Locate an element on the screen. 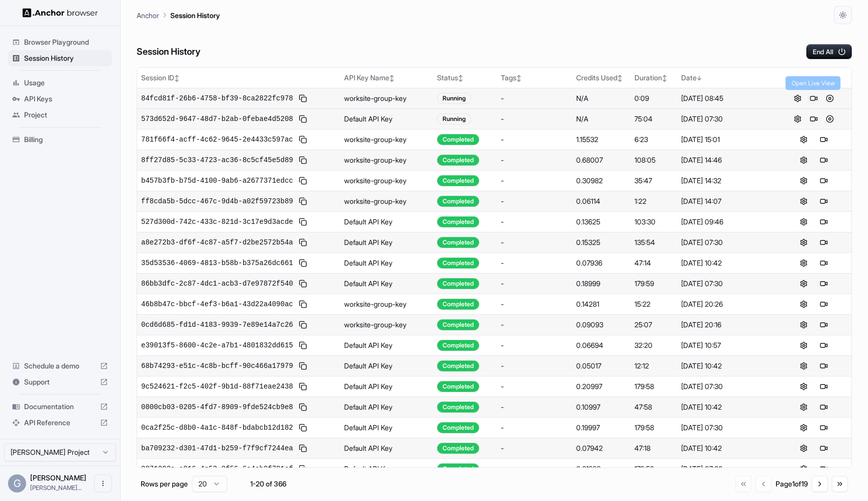 This screenshot has width=868, height=501. span: a8e272b3-df6f-4c87-a5f7-d2be2572b54a is located at coordinates (217, 243).